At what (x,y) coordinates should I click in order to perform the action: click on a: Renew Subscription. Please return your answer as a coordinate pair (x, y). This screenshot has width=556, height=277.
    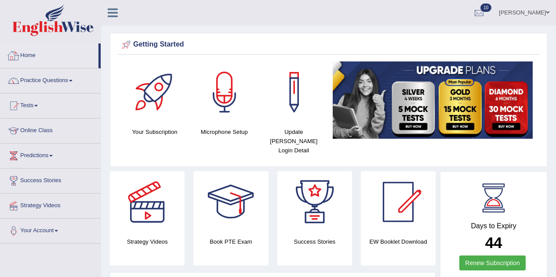
    Looking at the image, I should click on (492, 263).